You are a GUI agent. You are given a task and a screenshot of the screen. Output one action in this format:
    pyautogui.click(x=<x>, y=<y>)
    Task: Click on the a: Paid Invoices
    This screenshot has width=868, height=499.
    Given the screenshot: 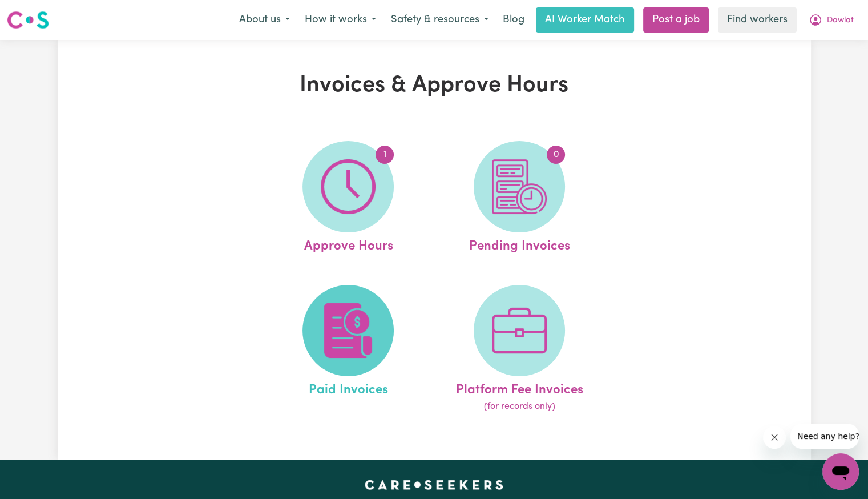 What is the action you would take?
    pyautogui.click(x=348, y=349)
    